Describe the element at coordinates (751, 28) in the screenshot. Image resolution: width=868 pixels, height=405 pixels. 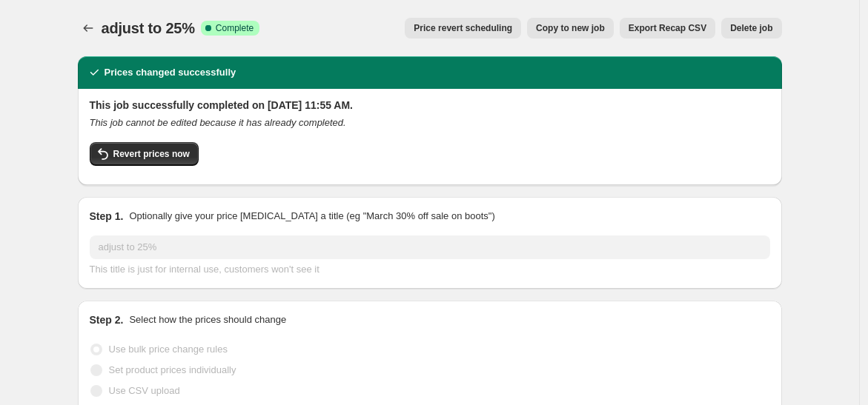
I see `span: Delete job` at that location.